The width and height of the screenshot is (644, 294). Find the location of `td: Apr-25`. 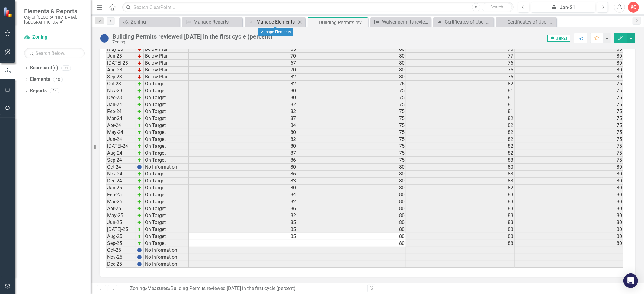

td: Apr-25 is located at coordinates (121, 208).